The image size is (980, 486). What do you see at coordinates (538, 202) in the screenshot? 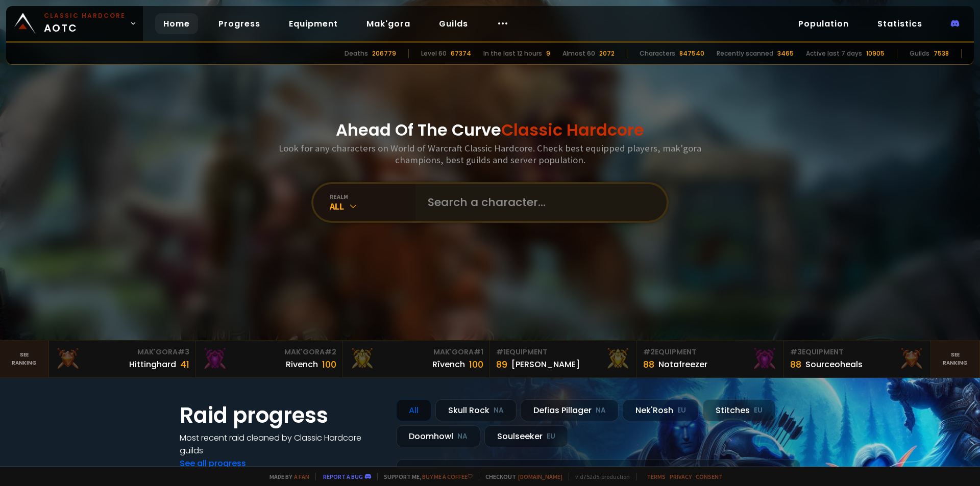
I see `input: Search a character...` at bounding box center [538, 202].